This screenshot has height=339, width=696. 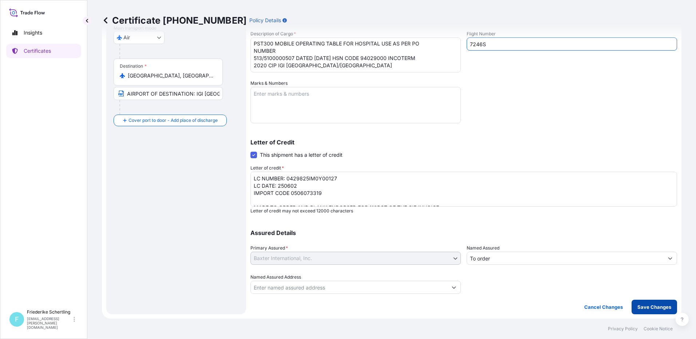 I want to click on p: Letter of Credit, so click(x=464, y=142).